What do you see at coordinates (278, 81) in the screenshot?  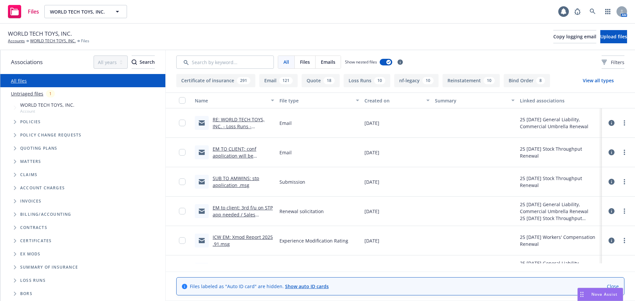 I see `button: Email` at bounding box center [278, 81].